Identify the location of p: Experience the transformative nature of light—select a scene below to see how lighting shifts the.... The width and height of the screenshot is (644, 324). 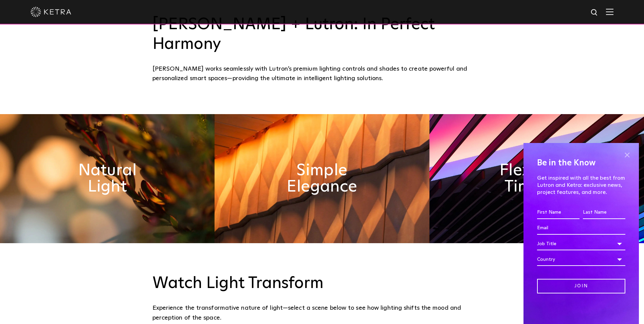
(320, 313).